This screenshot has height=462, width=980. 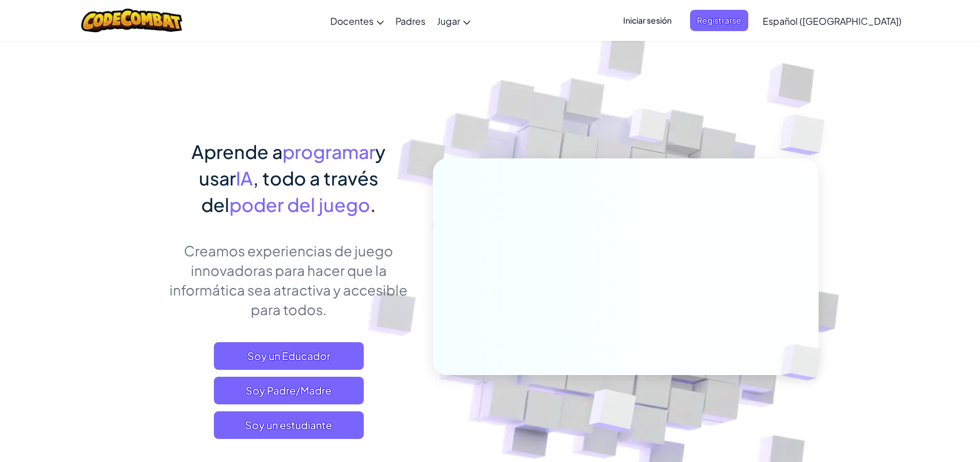 I want to click on a: Logotipo de CodeCombat, so click(x=131, y=20).